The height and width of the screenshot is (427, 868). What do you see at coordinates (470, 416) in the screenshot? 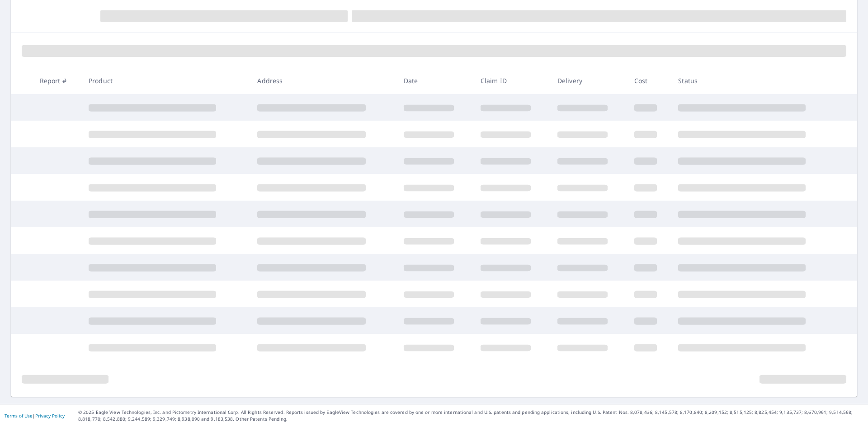
I see `p: © 2025 Eagle View Technologies, Inc. and Pictometry International Corp. All Rights Reserved. Repo...` at bounding box center [470, 416].